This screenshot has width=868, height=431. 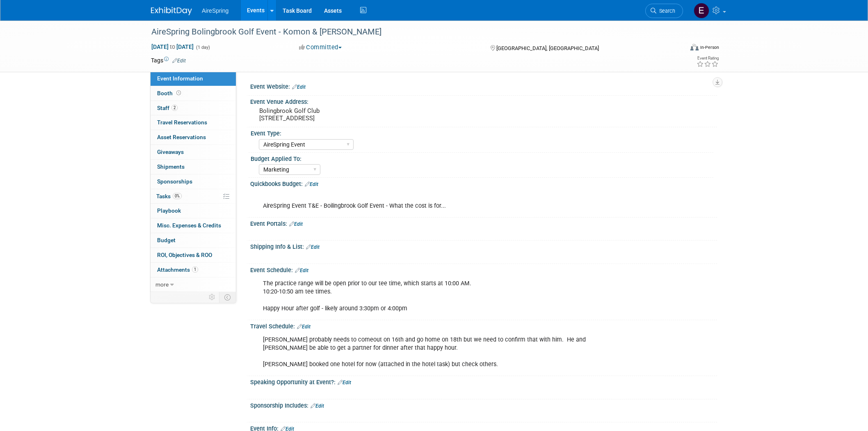 What do you see at coordinates (484, 223) in the screenshot?
I see `div: Event Portals:` at bounding box center [484, 223].